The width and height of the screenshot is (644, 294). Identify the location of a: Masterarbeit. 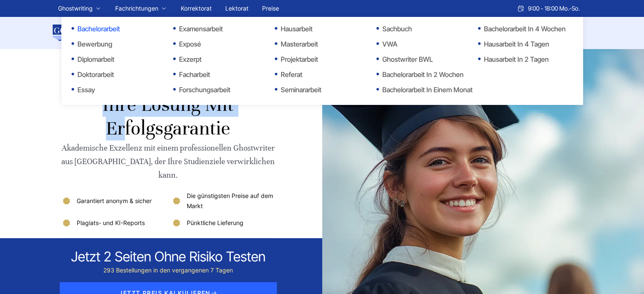
(317, 44).